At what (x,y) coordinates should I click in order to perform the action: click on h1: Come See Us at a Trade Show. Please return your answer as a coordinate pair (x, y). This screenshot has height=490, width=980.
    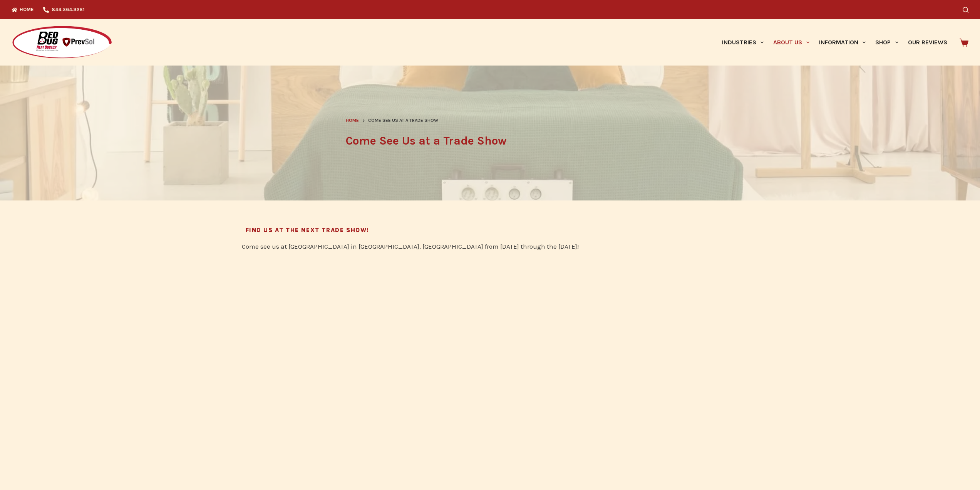
    Looking at the image, I should click on (490, 141).